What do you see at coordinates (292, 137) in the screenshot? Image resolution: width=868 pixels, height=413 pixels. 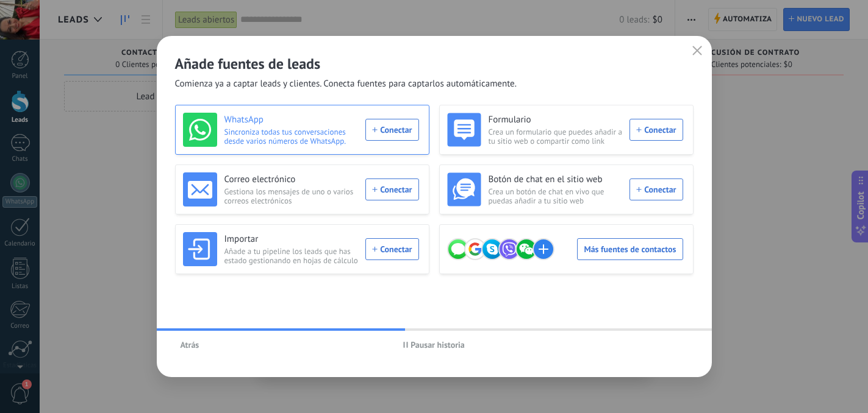 I see `span: Sincroniza todas tus conversaciones desde varios números de WhatsApp.` at bounding box center [292, 137].